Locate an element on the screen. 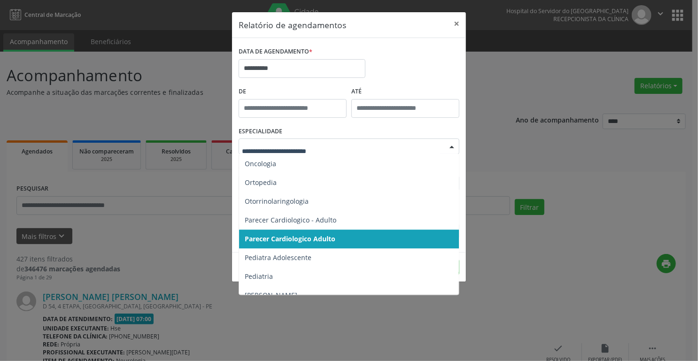 Image resolution: width=698 pixels, height=361 pixels. button: Close is located at coordinates (456, 23).